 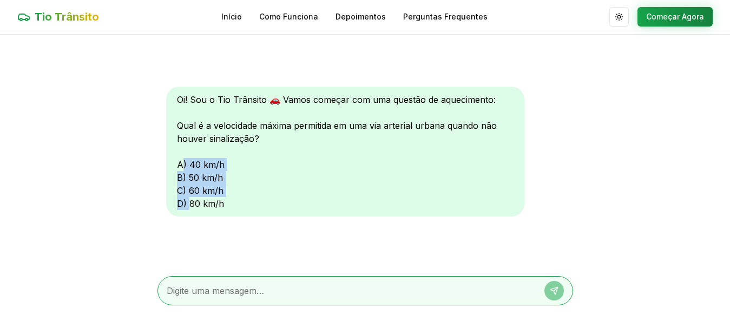 I want to click on button: Começar Agora, so click(x=675, y=17).